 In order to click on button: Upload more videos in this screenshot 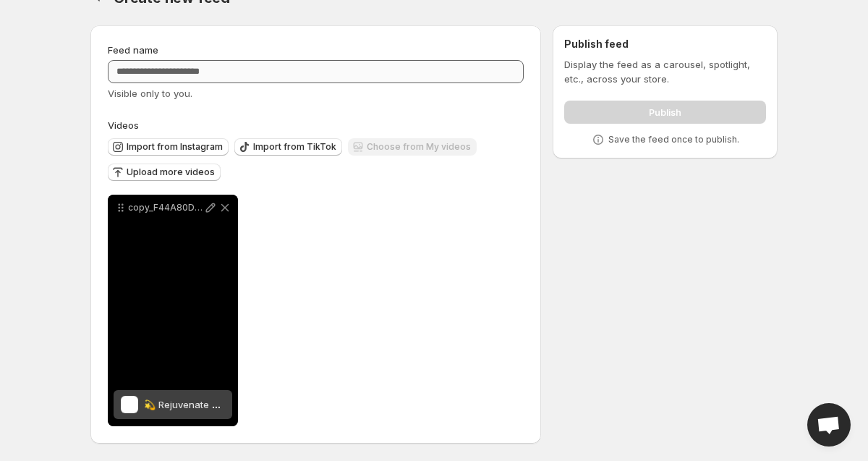, I will do `click(164, 172)`.